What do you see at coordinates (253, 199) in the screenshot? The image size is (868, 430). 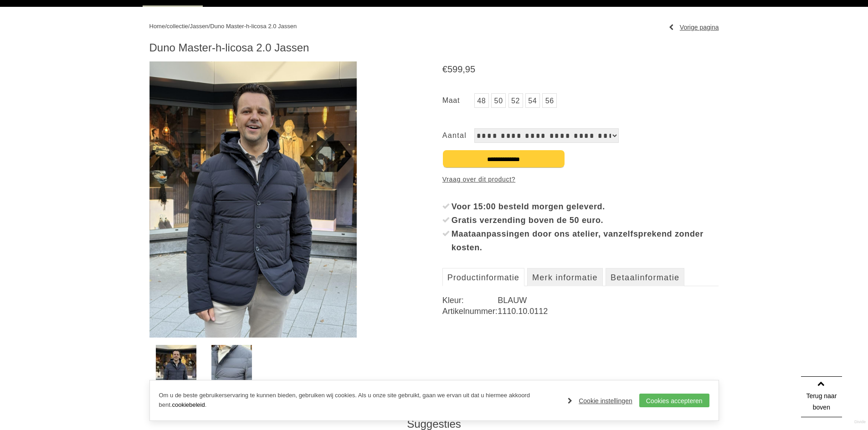 I see `img: Duno Master-h-licosa 2.0 Jassen` at bounding box center [253, 199].